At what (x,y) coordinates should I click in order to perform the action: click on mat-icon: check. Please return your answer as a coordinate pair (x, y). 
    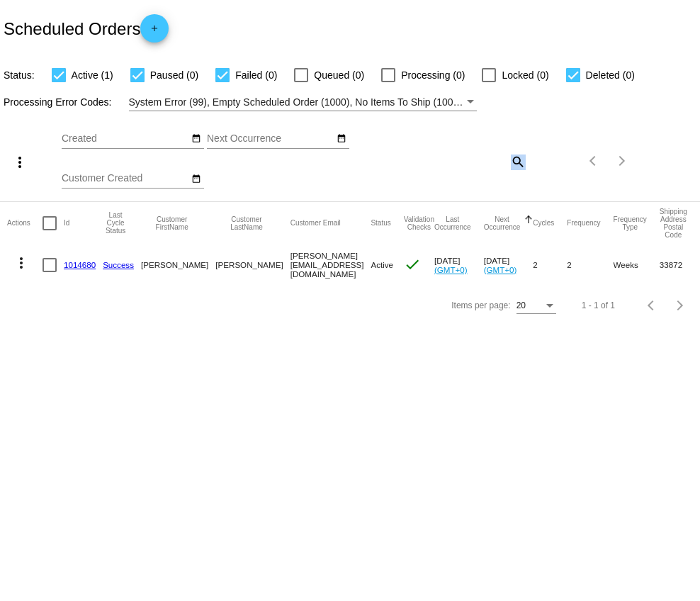
    Looking at the image, I should click on (412, 264).